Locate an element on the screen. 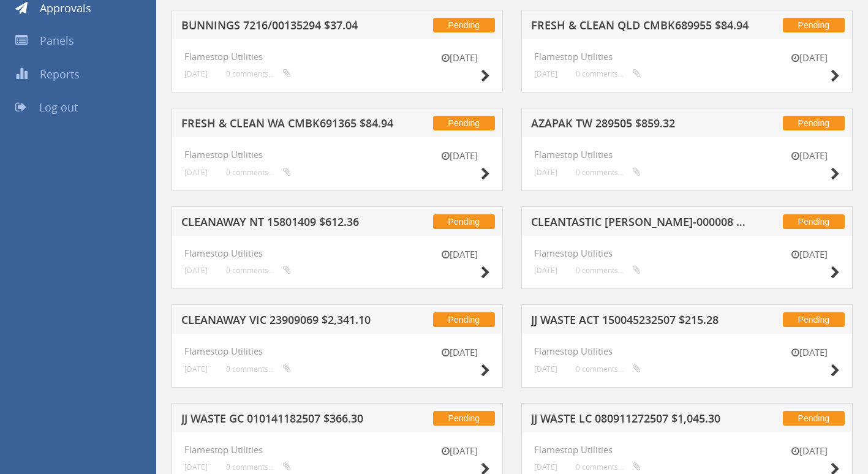 Image resolution: width=868 pixels, height=474 pixels. h5: JJ WASTE GC 010141182507 $366.30 is located at coordinates (290, 420).